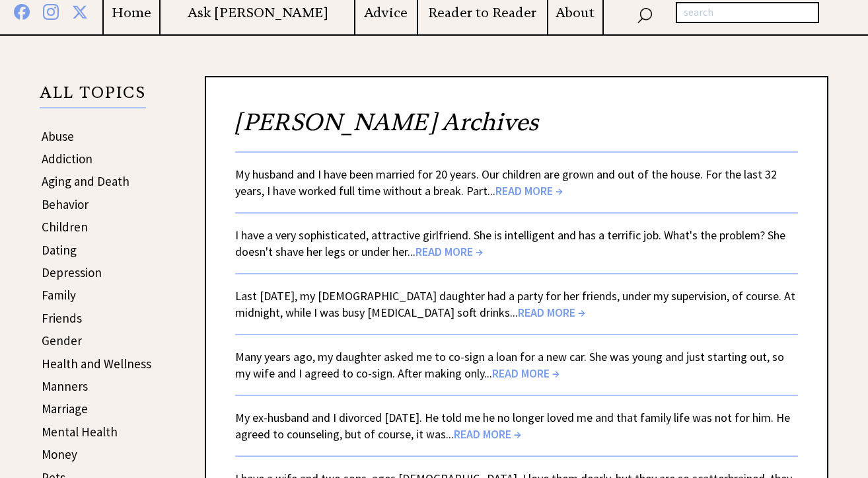 The width and height of the screenshot is (868, 478). I want to click on a: Many years ago, my daughter asked me to co-sign a loan for a new car. She was young and just star..., so click(509, 365).